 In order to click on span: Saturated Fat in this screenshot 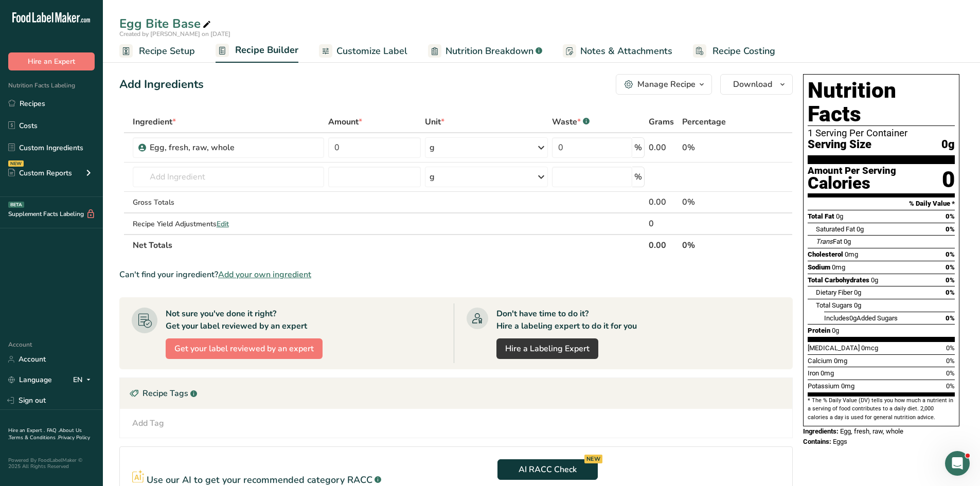, I will do `click(836, 229)`.